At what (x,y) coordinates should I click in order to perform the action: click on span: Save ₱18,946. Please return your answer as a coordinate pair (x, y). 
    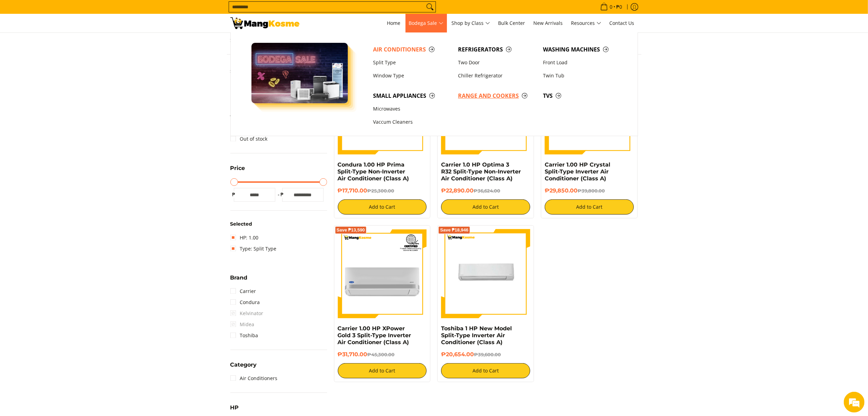
    Looking at the image, I should click on (455, 230).